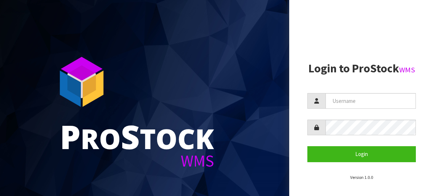 The height and width of the screenshot is (196, 434). What do you see at coordinates (70, 136) in the screenshot?
I see `span: P` at bounding box center [70, 136].